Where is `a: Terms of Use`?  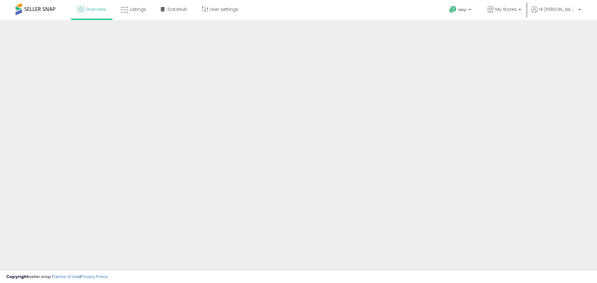 a: Terms of Use is located at coordinates (66, 277).